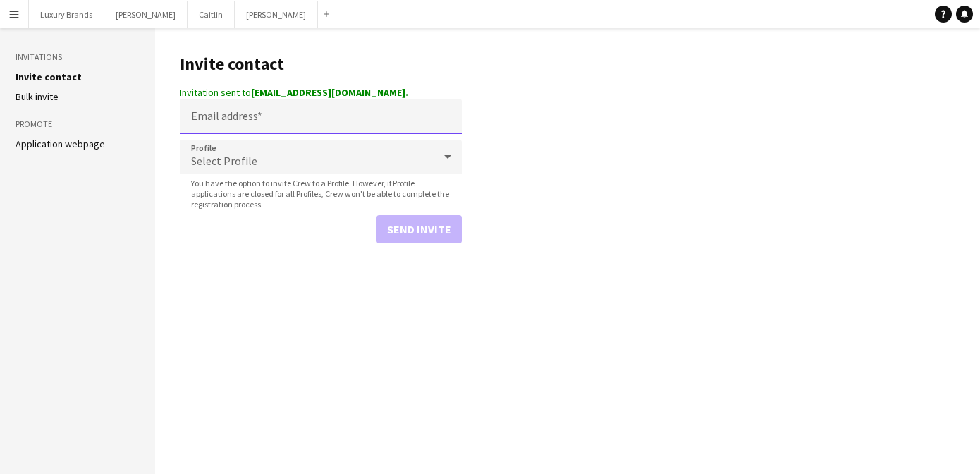  What do you see at coordinates (321, 93) in the screenshot?
I see `div: Invitation sent to` at bounding box center [321, 93].